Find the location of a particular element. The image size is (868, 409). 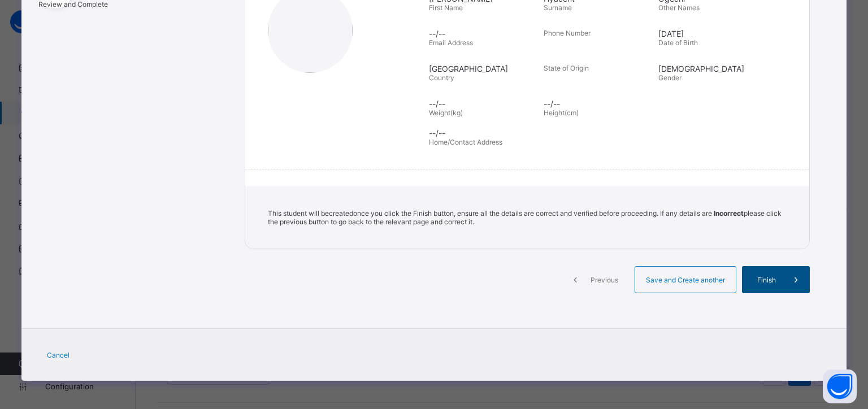

button: Open asap is located at coordinates (840, 386).